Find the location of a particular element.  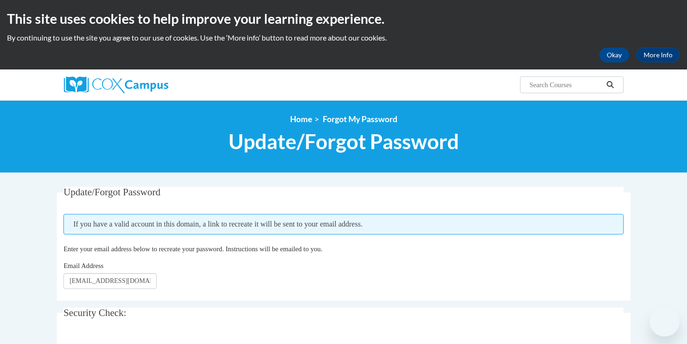

input: Search Courses is located at coordinates (565, 85).